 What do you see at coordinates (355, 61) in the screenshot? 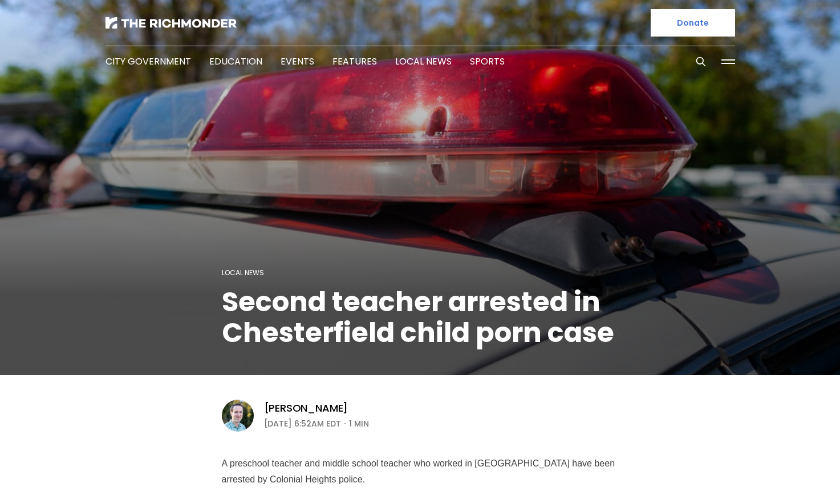
I see `a: Features` at bounding box center [355, 61].